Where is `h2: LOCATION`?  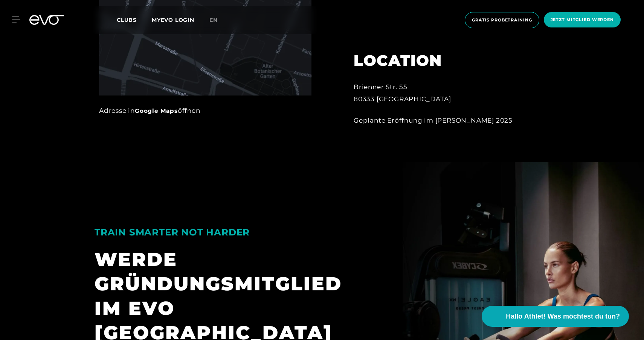 h2: LOCATION is located at coordinates (437, 60).